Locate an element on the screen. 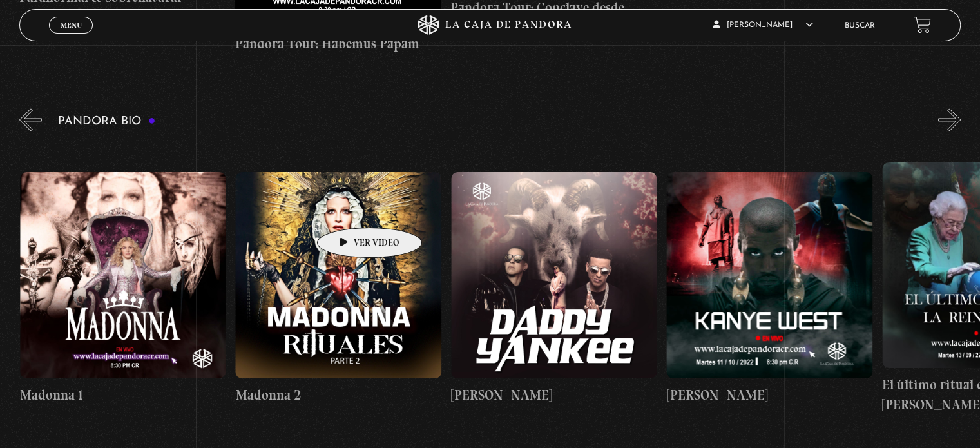  a: Buscar is located at coordinates (859, 25).